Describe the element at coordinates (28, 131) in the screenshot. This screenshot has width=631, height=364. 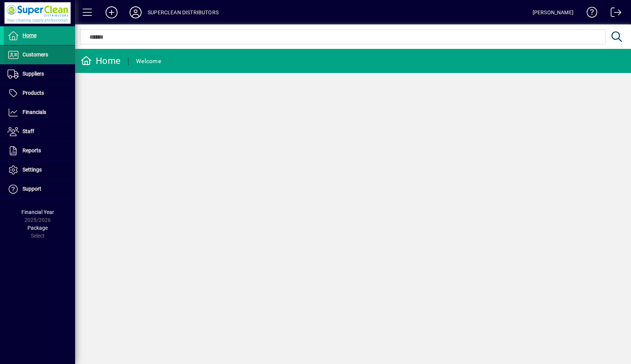
I see `span: Staff` at that location.